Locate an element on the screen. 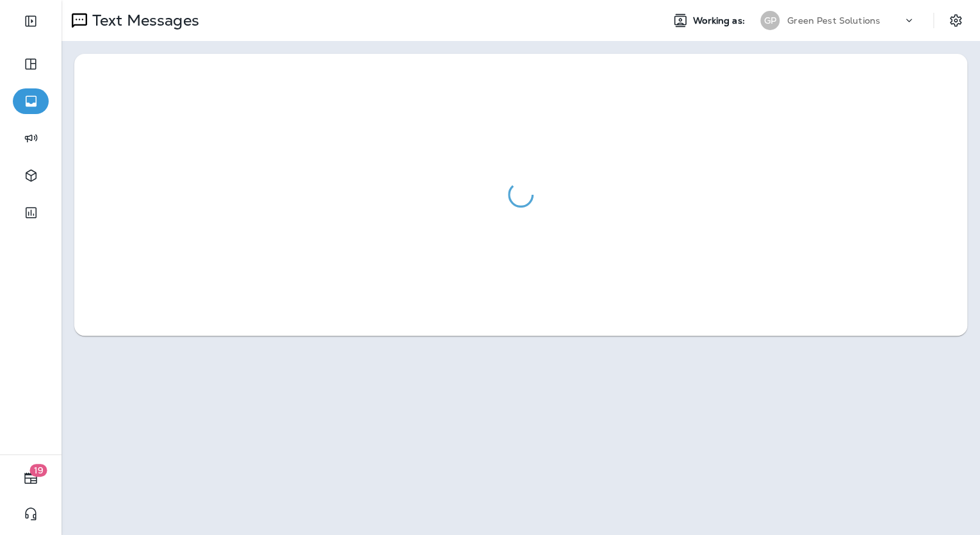 The width and height of the screenshot is (980, 535). p: Green Pest Solutions is located at coordinates (833, 21).